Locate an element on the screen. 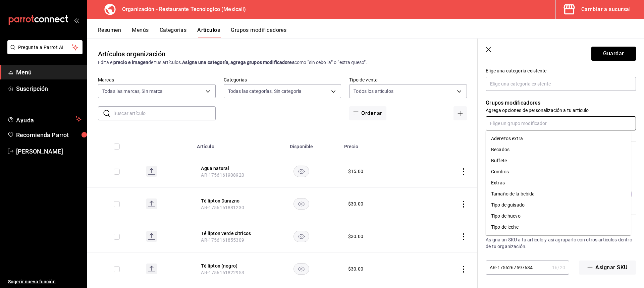  th: Artículo is located at coordinates (227, 144).